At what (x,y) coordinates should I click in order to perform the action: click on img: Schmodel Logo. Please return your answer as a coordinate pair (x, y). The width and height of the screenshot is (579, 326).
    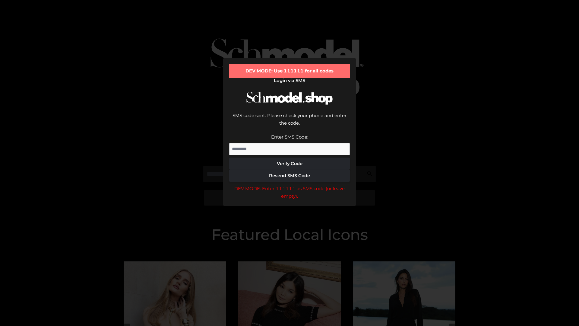
    Looking at the image, I should click on (290, 98).